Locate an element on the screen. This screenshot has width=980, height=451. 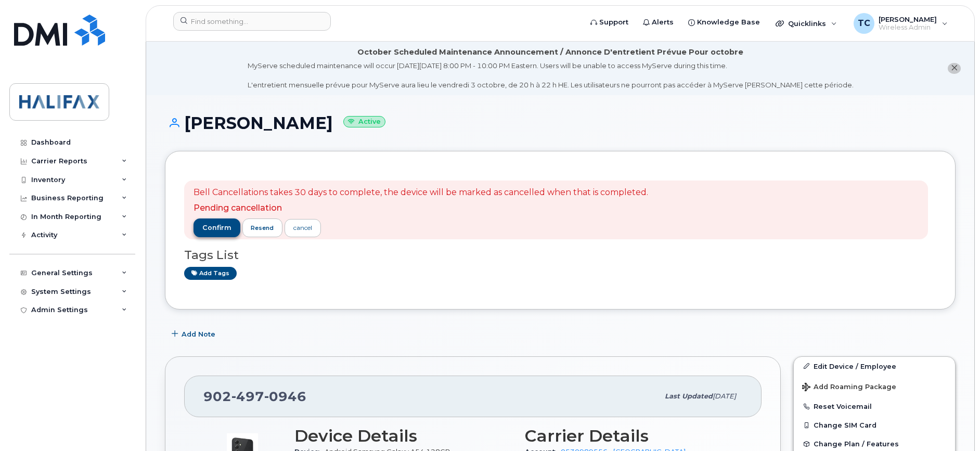
span: 0946 is located at coordinates (285, 396).